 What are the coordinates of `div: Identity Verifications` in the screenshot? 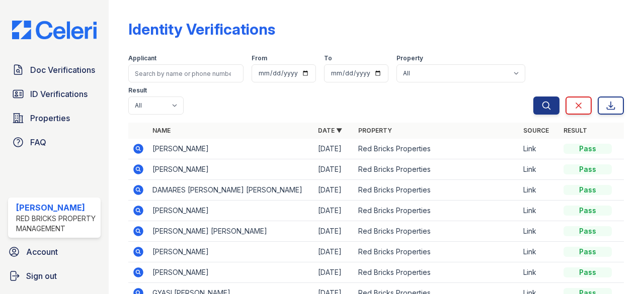 It's located at (202, 29).